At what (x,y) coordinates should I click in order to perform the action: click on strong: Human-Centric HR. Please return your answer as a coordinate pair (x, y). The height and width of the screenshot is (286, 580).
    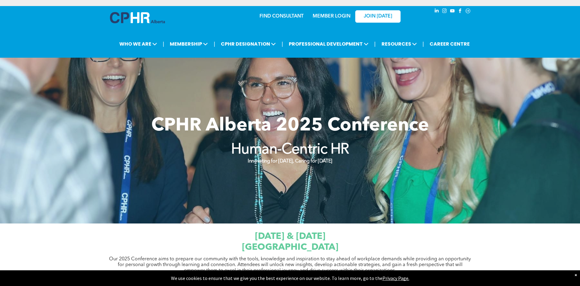
    Looking at the image, I should click on (290, 150).